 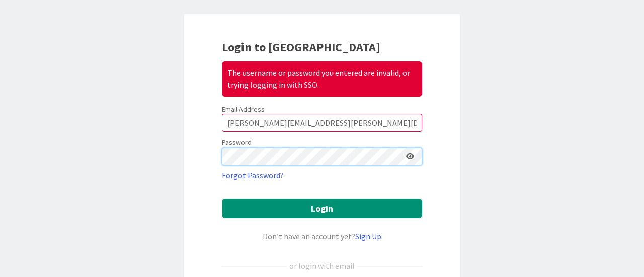 What do you see at coordinates (322, 236) in the screenshot?
I see `div: Don’t have an account yet?` at bounding box center [322, 236].